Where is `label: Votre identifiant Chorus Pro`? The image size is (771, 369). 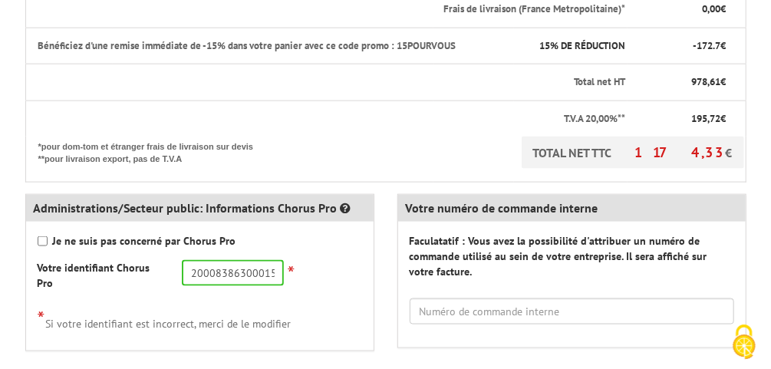
label: Votre identifiant Chorus Pro is located at coordinates (98, 275).